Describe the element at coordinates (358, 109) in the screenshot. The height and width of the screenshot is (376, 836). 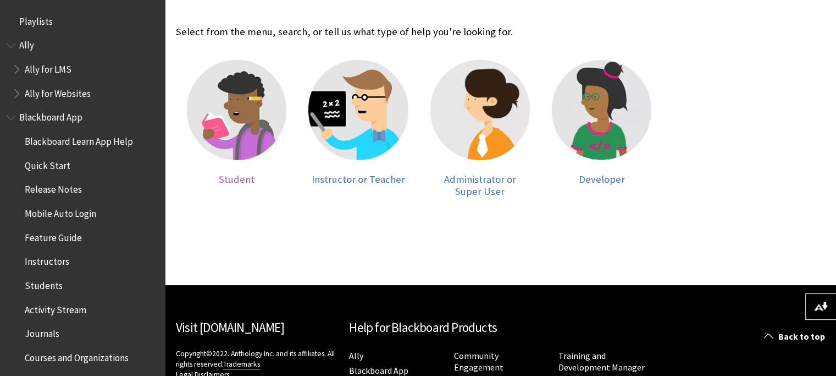
I see `img: Instructor` at that location.